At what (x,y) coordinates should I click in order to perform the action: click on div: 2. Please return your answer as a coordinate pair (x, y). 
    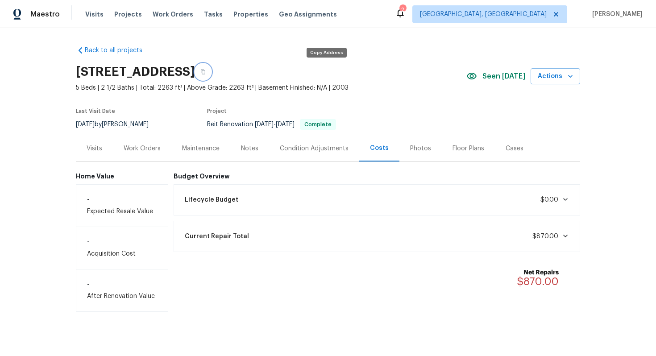
    Looking at the image, I should click on (402, 10).